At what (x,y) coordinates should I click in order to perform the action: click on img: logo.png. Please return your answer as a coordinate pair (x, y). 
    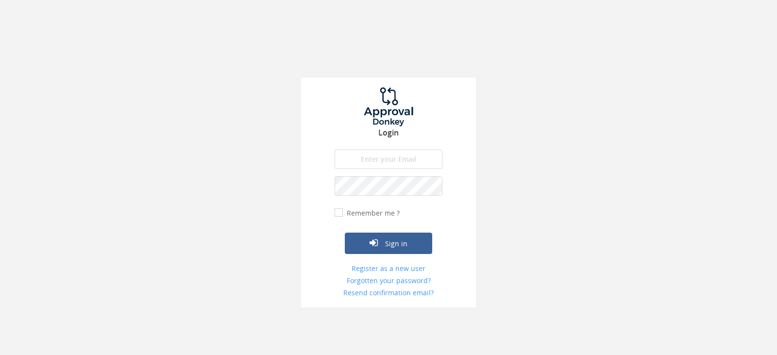
    Looking at the image, I should click on (388, 107).